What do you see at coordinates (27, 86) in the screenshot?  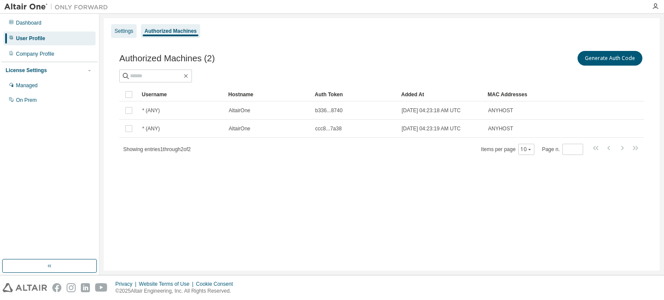 I see `div: Managed` at bounding box center [27, 86].